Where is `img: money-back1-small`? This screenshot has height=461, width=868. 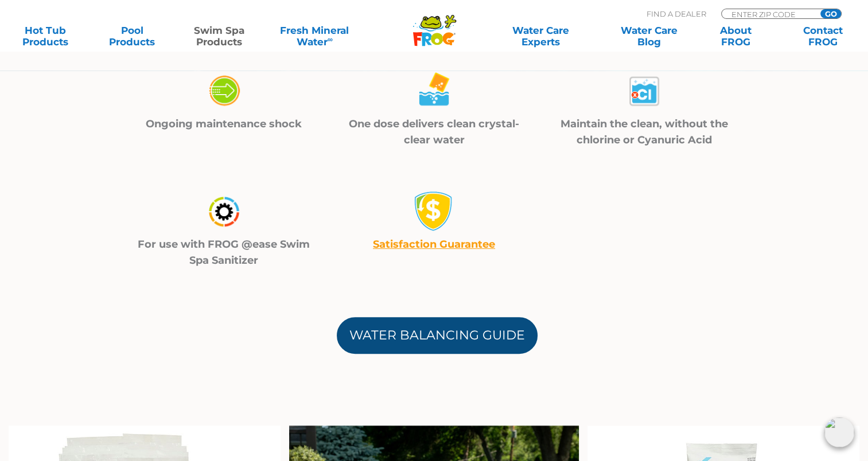 img: money-back1-small is located at coordinates (434, 211).